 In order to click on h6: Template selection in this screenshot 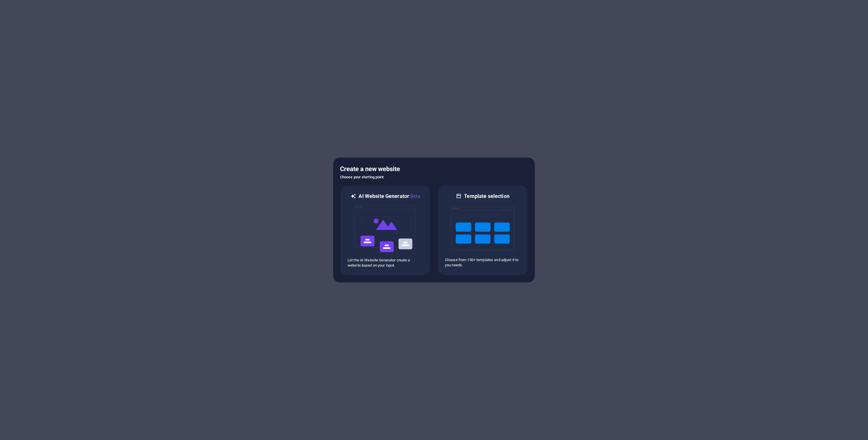, I will do `click(487, 196)`.